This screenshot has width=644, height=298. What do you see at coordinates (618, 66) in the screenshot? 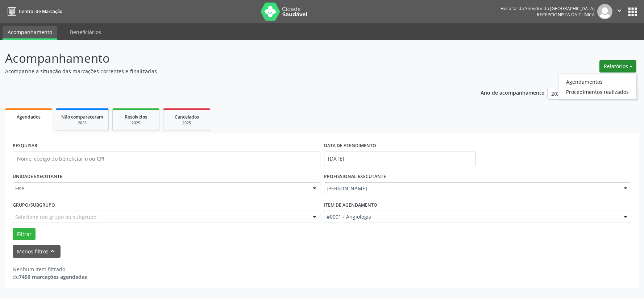
I see `button: Relatórios` at bounding box center [618, 66].